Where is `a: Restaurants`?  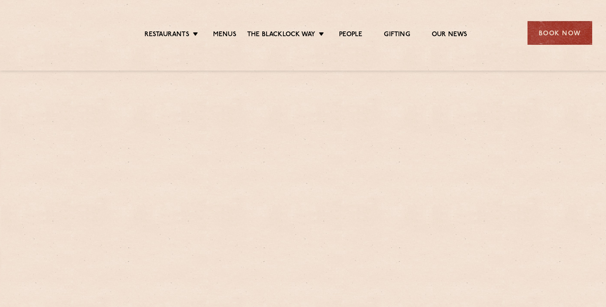 a: Restaurants is located at coordinates (167, 35).